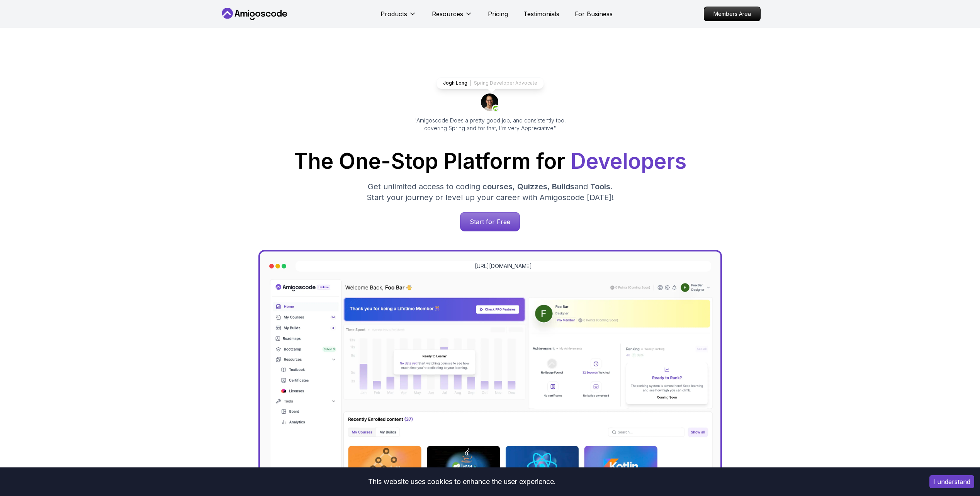  Describe the element at coordinates (490, 124) in the screenshot. I see `p: "Amigoscode Does a pretty good job, and consistently too, covering Spring and for that, I'm very ...` at that location.